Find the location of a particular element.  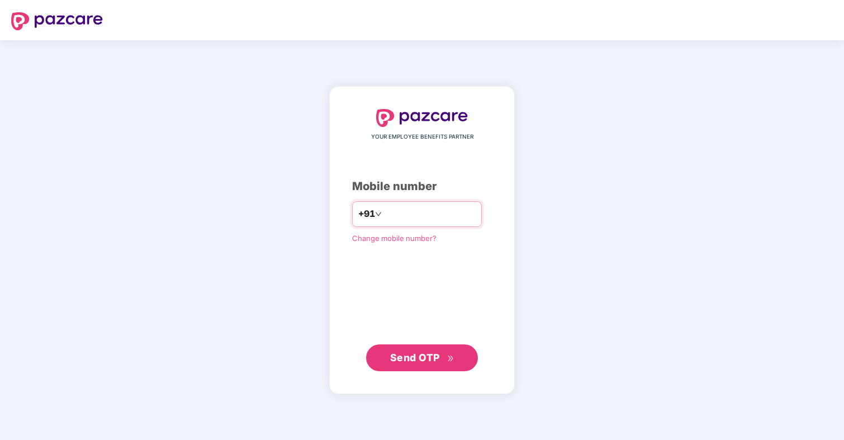

span: double-right is located at coordinates (451, 358).